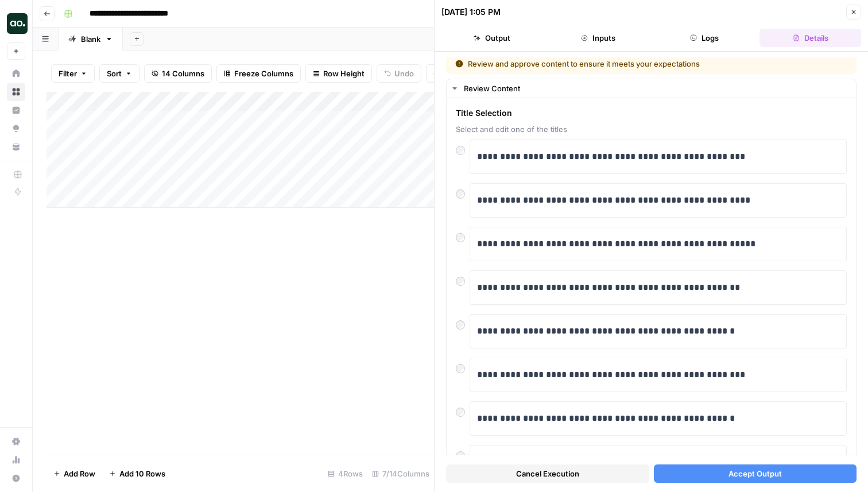  What do you see at coordinates (651, 113) in the screenshot?
I see `span: Title Selection` at bounding box center [651, 113].